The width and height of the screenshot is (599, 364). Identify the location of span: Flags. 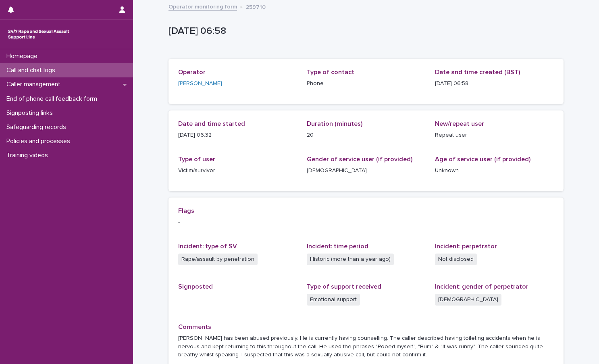
(186, 210).